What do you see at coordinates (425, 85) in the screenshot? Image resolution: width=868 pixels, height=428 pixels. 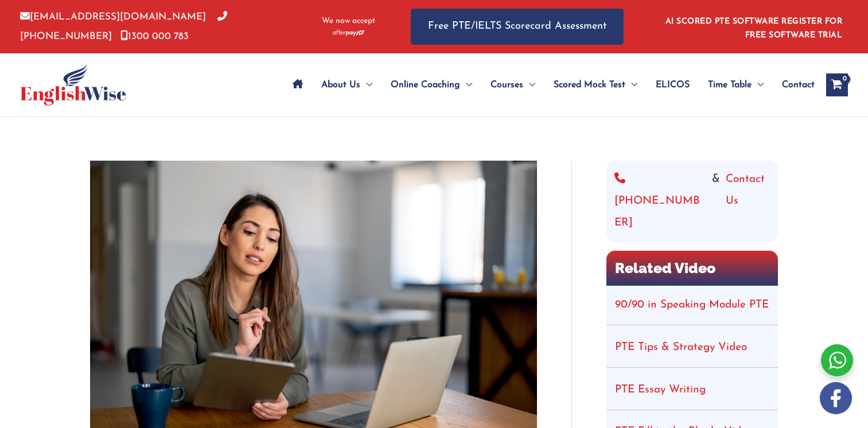 I see `span: Online Coaching` at bounding box center [425, 85].